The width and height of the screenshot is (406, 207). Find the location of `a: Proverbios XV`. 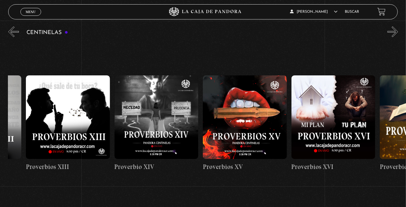

a: Proverbios XV is located at coordinates (244, 124).